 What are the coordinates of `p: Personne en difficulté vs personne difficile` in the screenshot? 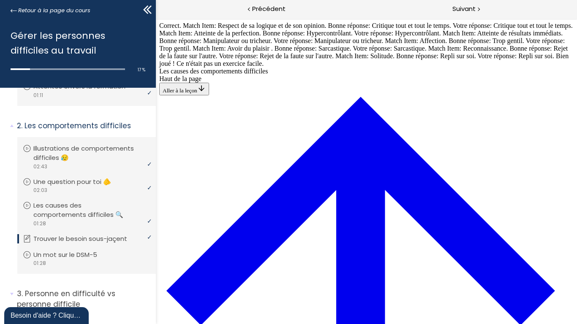 It's located at (83, 299).